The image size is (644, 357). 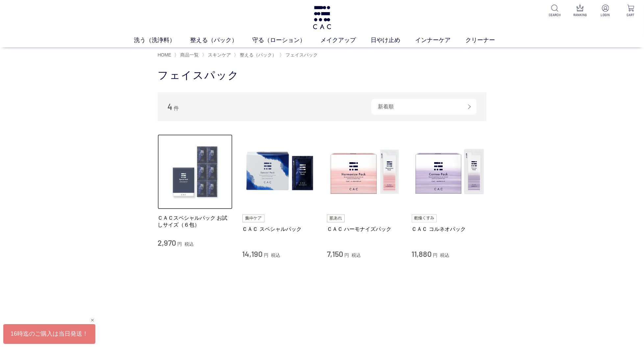 What do you see at coordinates (393, 40) in the screenshot?
I see `a: 日やけ止め` at bounding box center [393, 40].